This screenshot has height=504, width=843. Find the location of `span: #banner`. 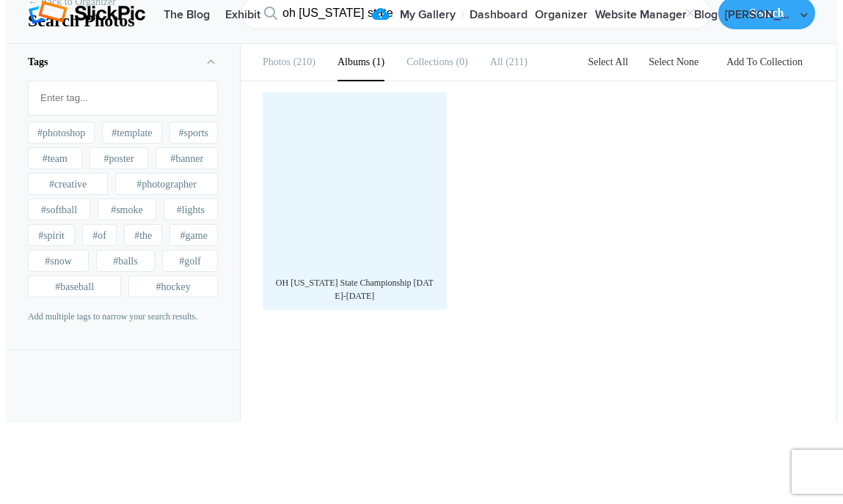

span: #banner is located at coordinates (186, 159).